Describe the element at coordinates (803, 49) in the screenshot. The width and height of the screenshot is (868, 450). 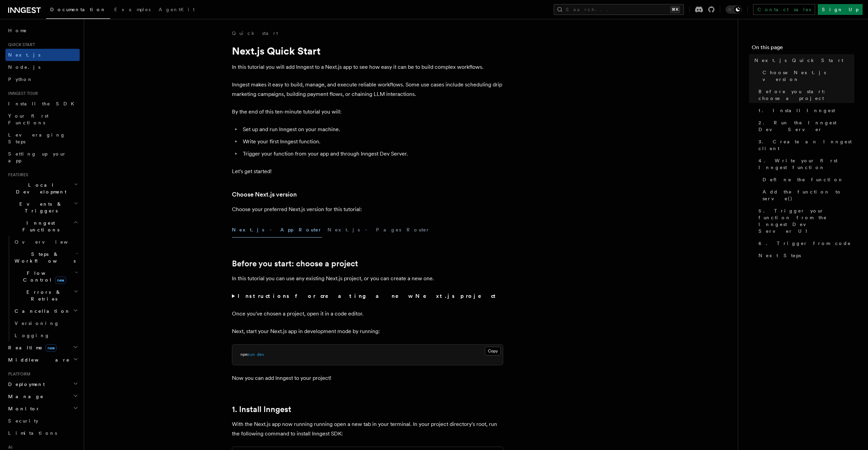
I see `h4: On this page` at that location.